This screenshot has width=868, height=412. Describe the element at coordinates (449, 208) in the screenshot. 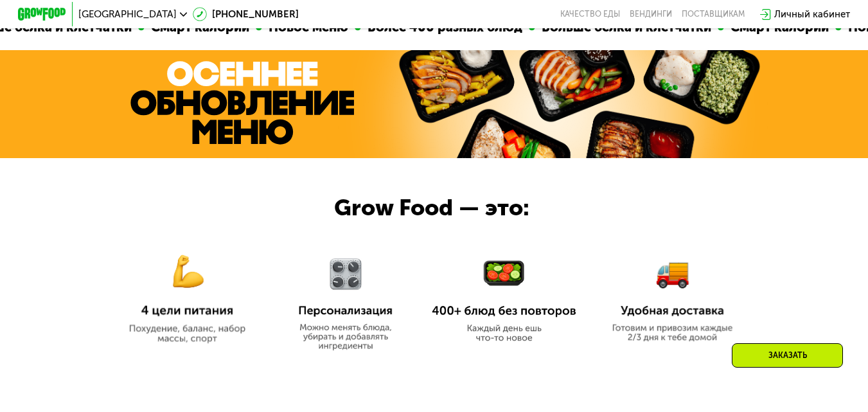

I see `div: Grow Food — это:` at that location.